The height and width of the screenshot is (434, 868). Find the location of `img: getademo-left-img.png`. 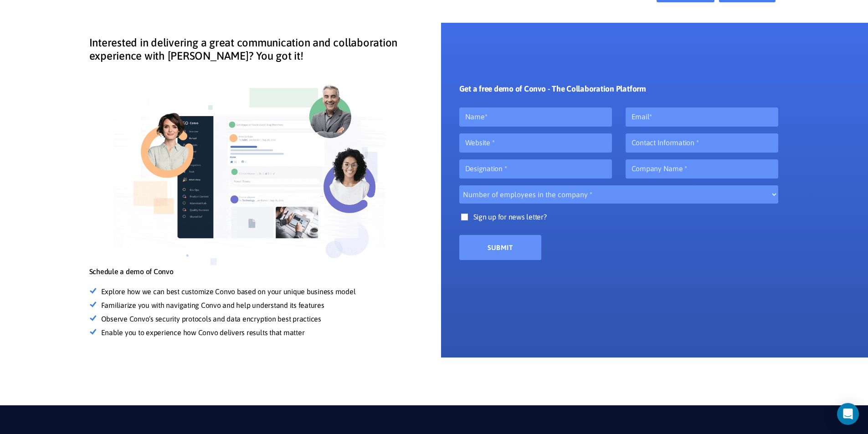

img: getademo-left-img.png is located at coordinates (251, 169).